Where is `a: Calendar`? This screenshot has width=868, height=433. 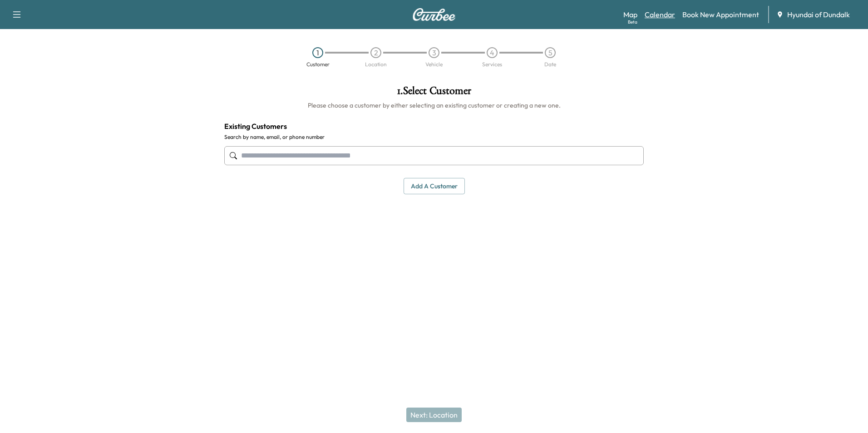 a: Calendar is located at coordinates (660, 15).